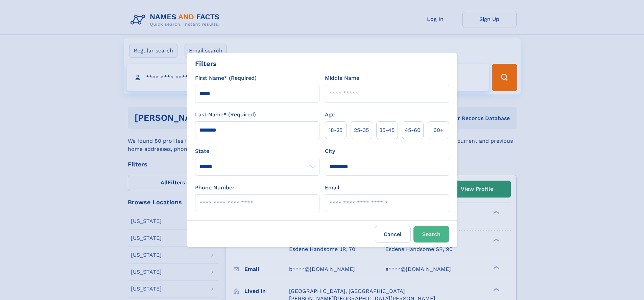  What do you see at coordinates (215, 188) in the screenshot?
I see `label: Phone Number` at bounding box center [215, 188].